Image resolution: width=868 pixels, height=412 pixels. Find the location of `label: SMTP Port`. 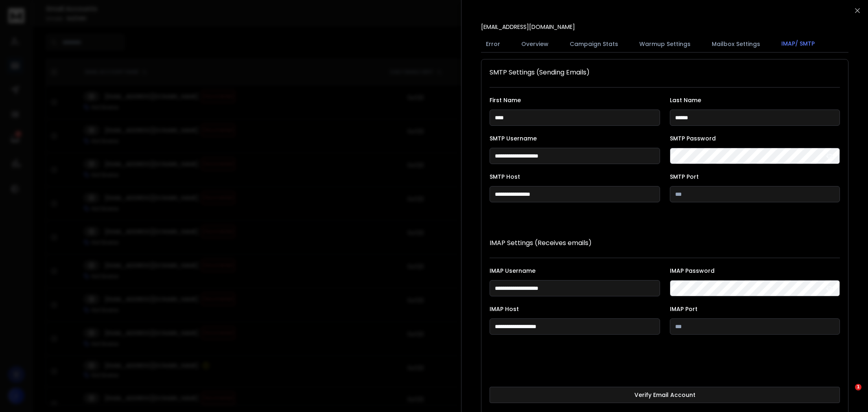

label: SMTP Port is located at coordinates (755, 177).